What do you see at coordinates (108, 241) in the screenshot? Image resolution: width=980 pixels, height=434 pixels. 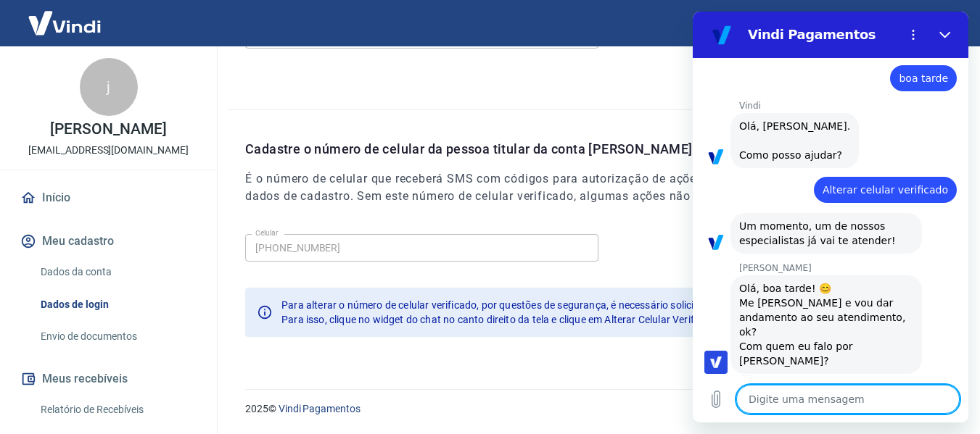 I see `button: Meu cadastro` at bounding box center [108, 241].